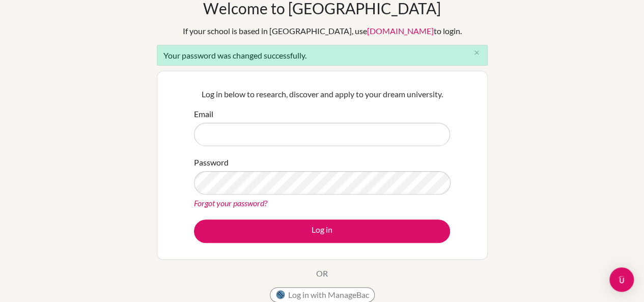  I want to click on div: Your password was changed successfully., so click(322, 55).